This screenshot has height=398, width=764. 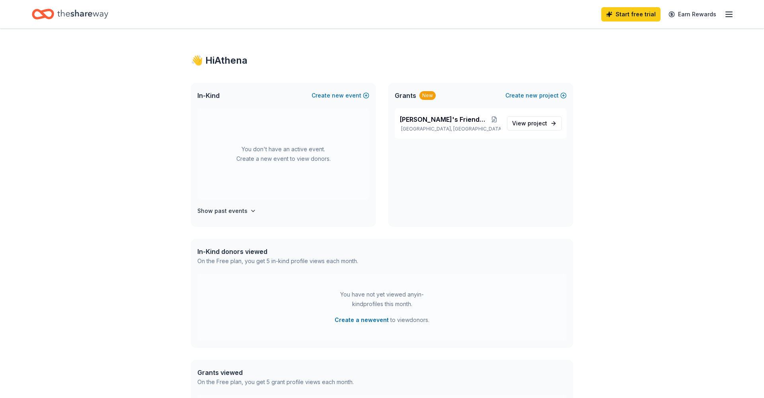 I want to click on div: You don't have an active event. Create a new event to view donors., so click(x=283, y=154).